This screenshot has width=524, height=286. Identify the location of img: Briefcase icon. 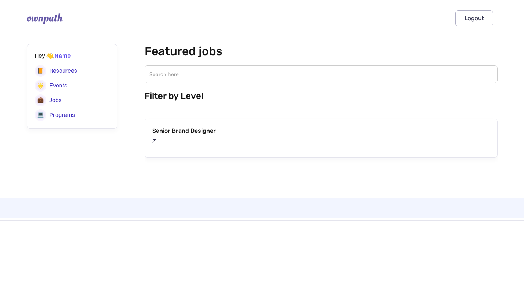
(40, 100).